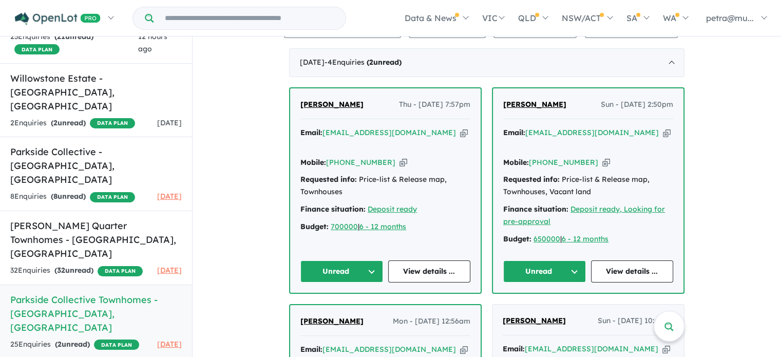 The height and width of the screenshot is (357, 781). What do you see at coordinates (392, 209) in the screenshot?
I see `a: Deposit ready` at bounding box center [392, 209].